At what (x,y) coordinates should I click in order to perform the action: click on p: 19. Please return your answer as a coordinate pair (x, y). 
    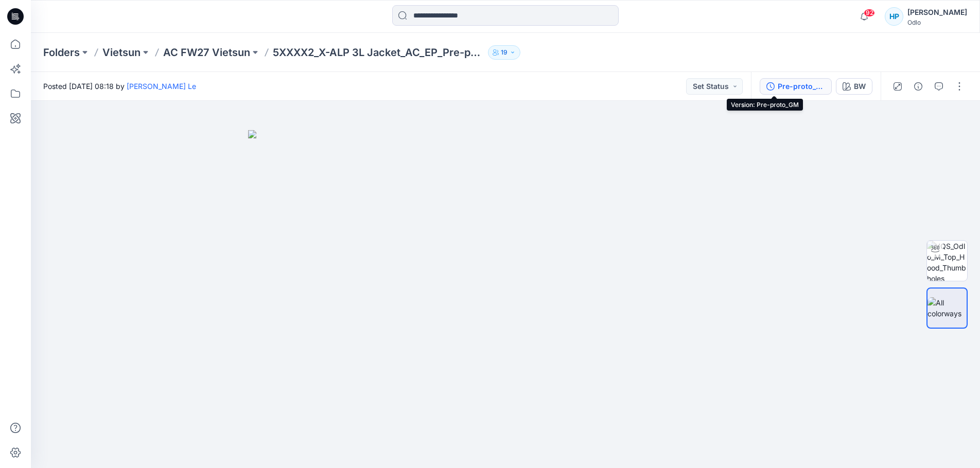
    Looking at the image, I should click on (504, 52).